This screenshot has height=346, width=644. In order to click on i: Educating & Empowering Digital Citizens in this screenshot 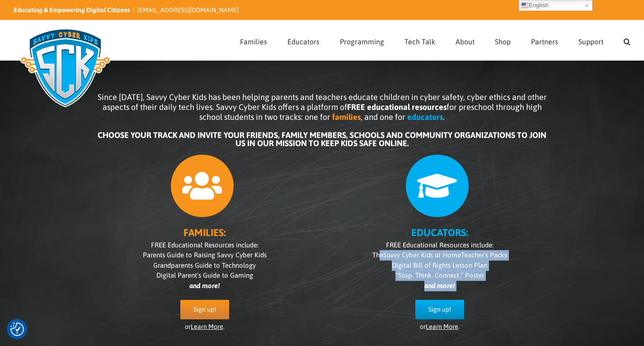, I will do `click(72, 10)`.